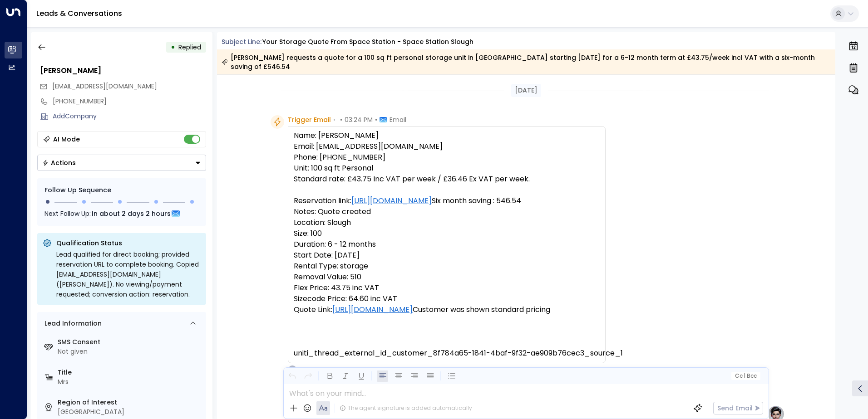 The width and height of the screenshot is (868, 419). What do you see at coordinates (122, 163) in the screenshot?
I see `button: Actions` at bounding box center [122, 163].